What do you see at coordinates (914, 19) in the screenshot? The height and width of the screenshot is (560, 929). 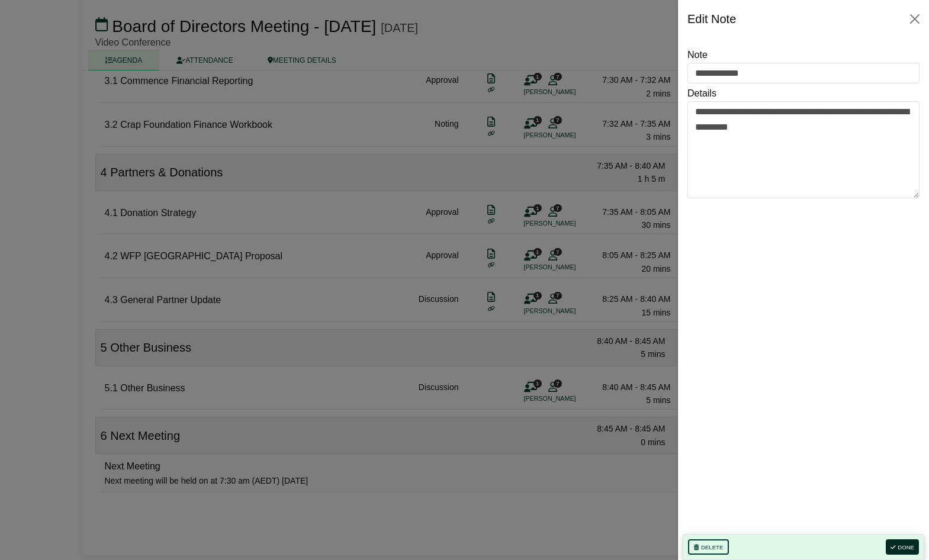 I see `button: Close` at bounding box center [914, 19].